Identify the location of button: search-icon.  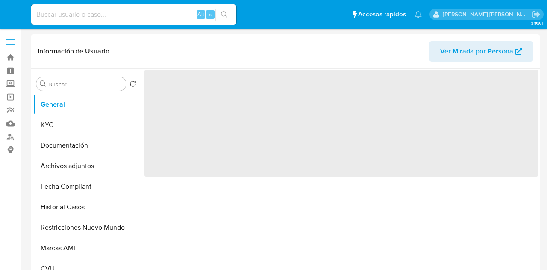
(224, 15).